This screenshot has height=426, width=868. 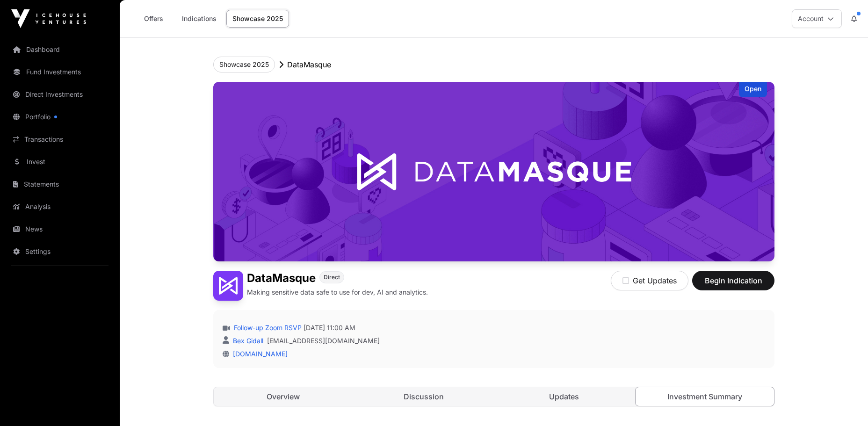 I want to click on a: Updates, so click(x=564, y=397).